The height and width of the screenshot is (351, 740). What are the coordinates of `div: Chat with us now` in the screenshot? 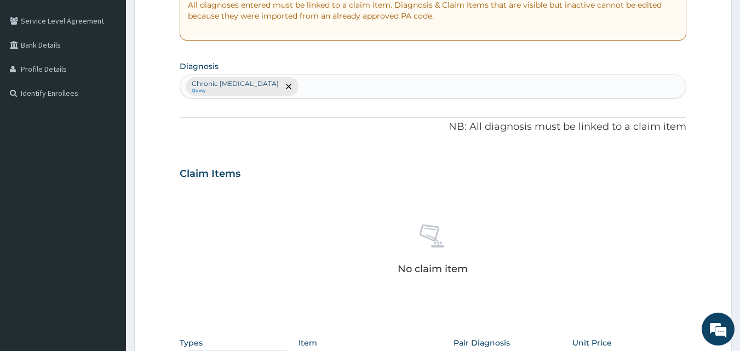 It's located at (121, 68).